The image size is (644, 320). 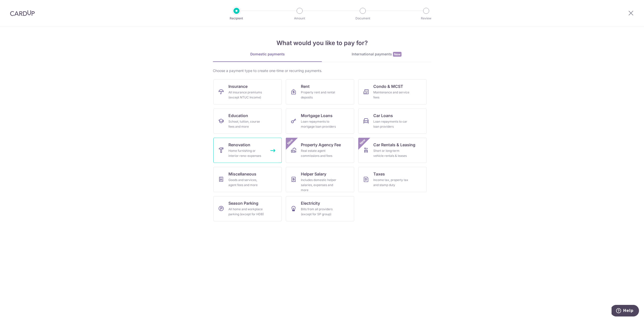 I want to click on a: Season ParkingAll home and workplace parking (except for HDB), so click(x=247, y=209).